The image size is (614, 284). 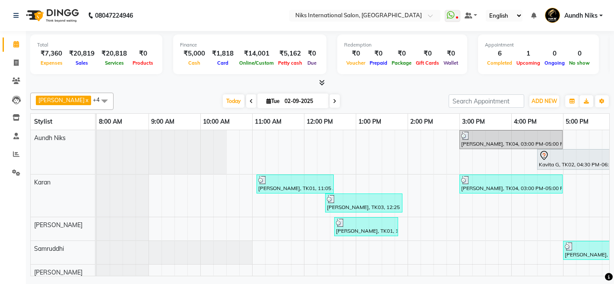 I want to click on div: ₹20,818, so click(x=114, y=54).